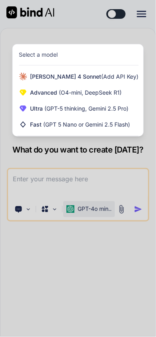  What do you see at coordinates (38, 55) in the screenshot?
I see `div: Select a model` at bounding box center [38, 55].